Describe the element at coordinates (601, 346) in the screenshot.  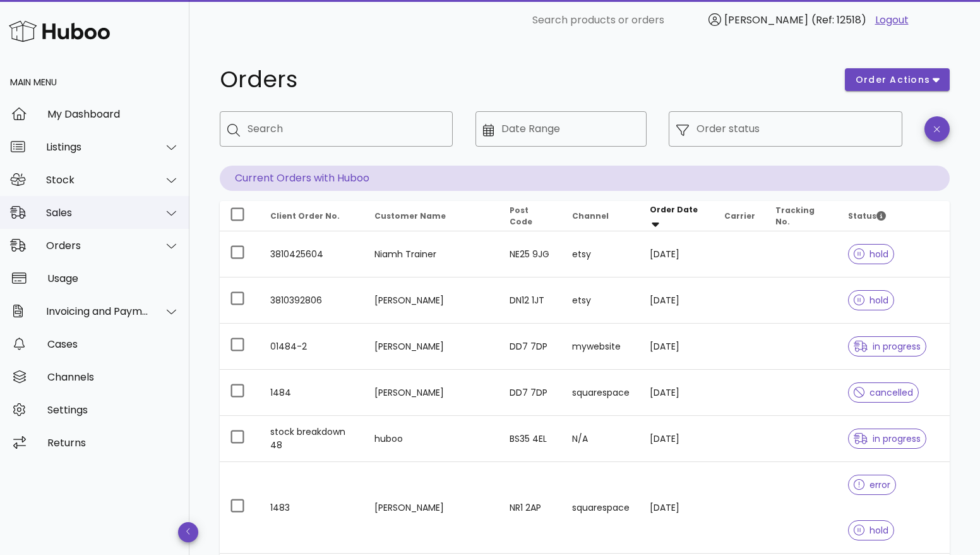
I see `td: mywebsite` at that location.